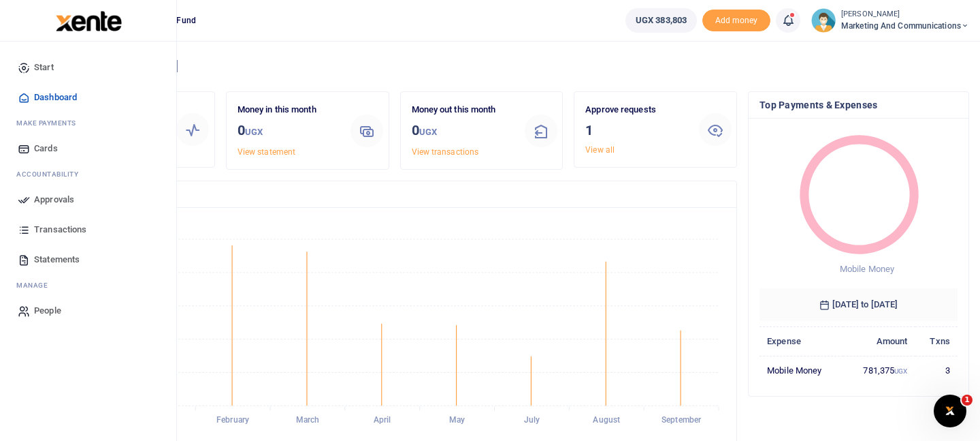 This screenshot has height=441, width=980. I want to click on span: countability, so click(52, 174).